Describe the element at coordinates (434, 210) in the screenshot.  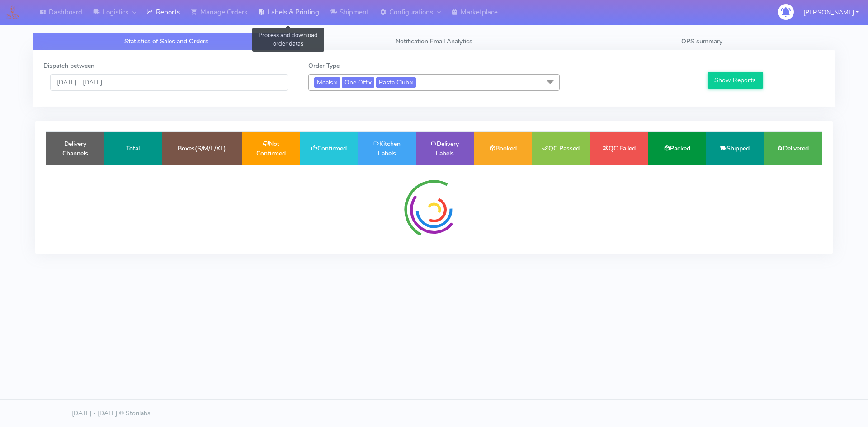
I see `img: spinner-radial.svg` at that location.